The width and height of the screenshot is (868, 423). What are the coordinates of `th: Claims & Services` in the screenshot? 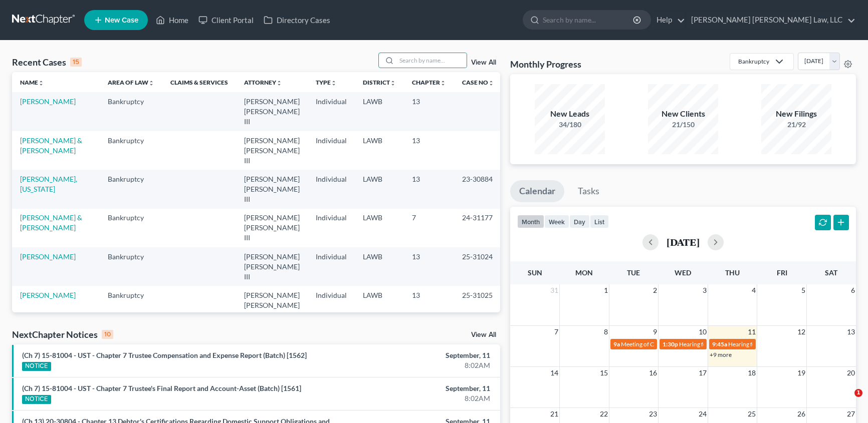 It's located at (199, 82).